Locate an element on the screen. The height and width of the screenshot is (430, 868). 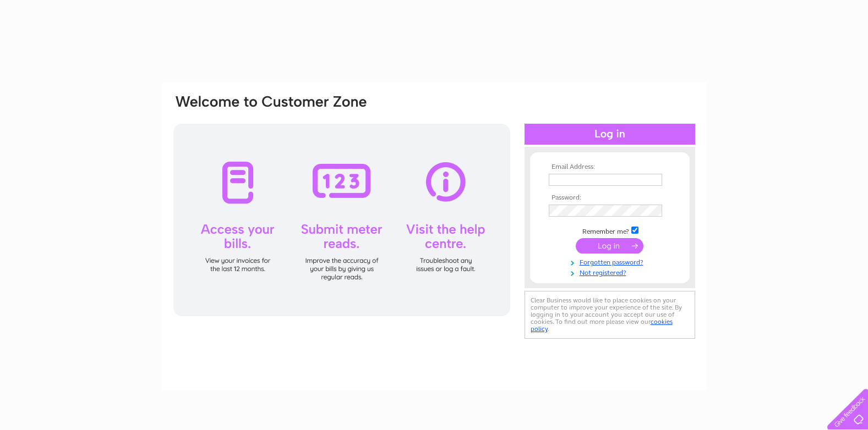
a: cookies policy is located at coordinates (601, 325).